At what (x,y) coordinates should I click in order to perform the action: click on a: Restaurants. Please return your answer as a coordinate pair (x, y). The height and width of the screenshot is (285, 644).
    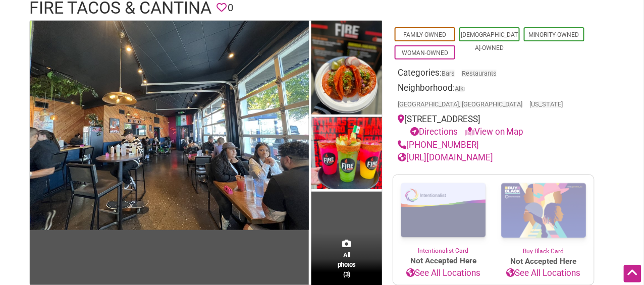
    Looking at the image, I should click on (479, 73).